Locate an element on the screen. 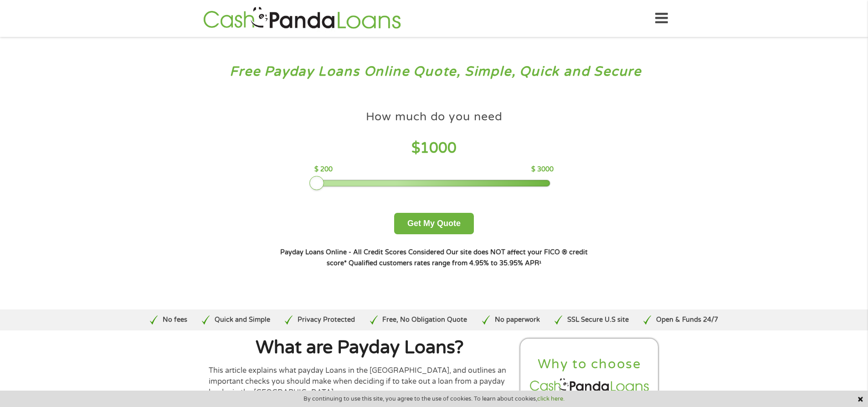 The height and width of the screenshot is (407, 868). p: $ 200 is located at coordinates (323, 170).